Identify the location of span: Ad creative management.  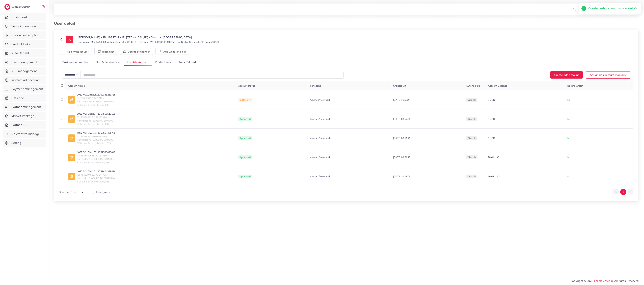
(28, 134).